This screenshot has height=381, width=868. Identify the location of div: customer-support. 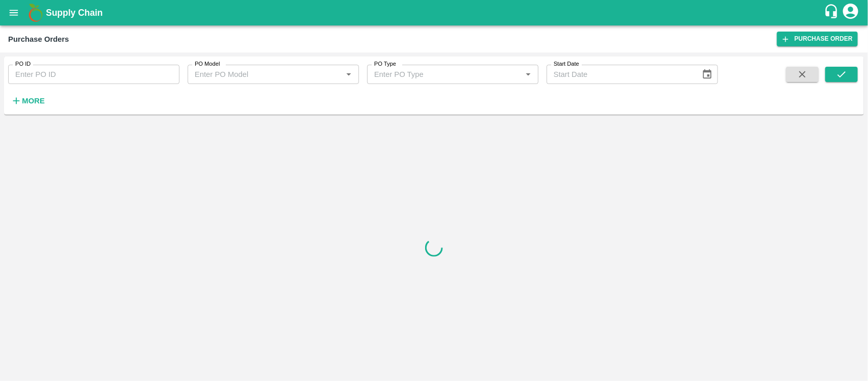
(833, 13).